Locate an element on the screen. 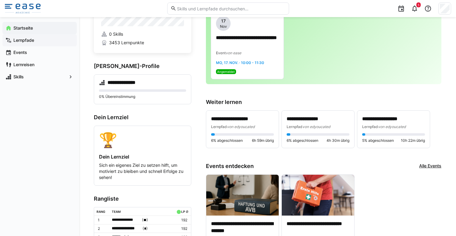 This screenshot has height=236, width=456. a: ø is located at coordinates (187, 211).